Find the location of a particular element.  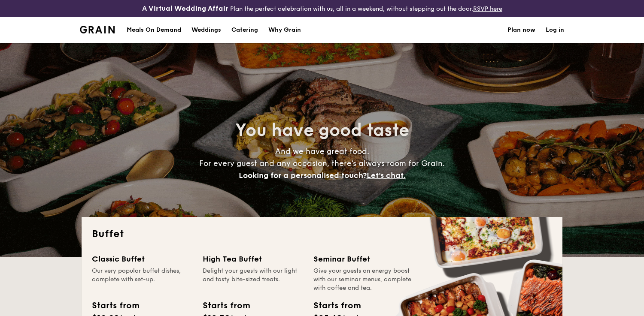

div: High Tea Buffet is located at coordinates (253, 259).